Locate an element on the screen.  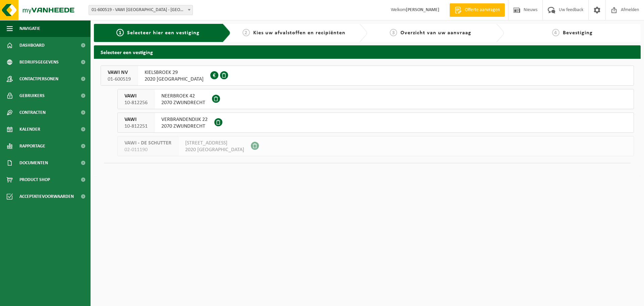
span: Bedrijfsgegevens is located at coordinates (39, 62).